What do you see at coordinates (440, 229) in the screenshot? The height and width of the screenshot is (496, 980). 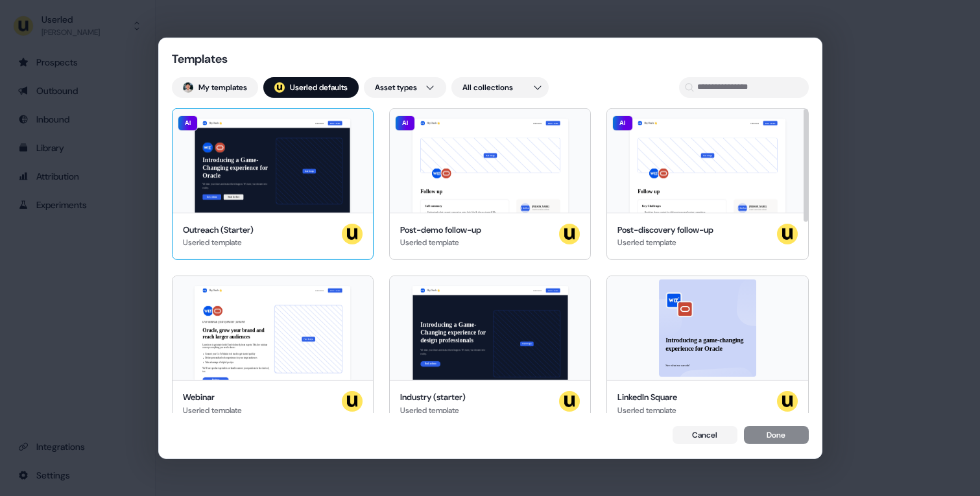 I see `div: Post-demo follow-up` at bounding box center [440, 229].